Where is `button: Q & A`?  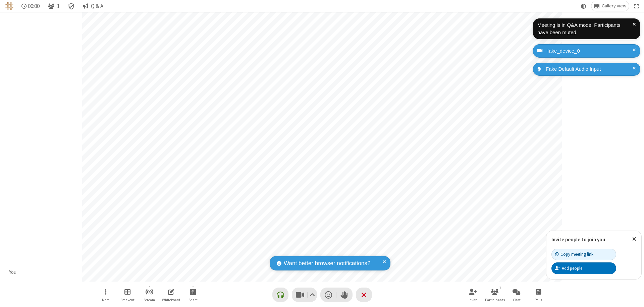 button: Q & A is located at coordinates (93, 6).